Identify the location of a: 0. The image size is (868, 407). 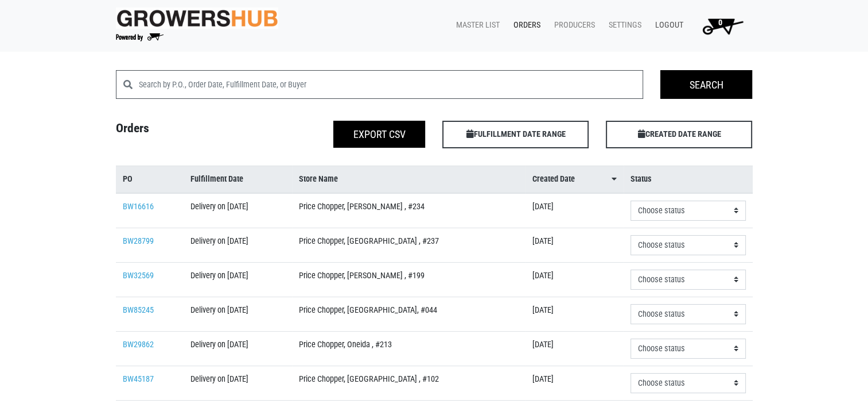
(720, 26).